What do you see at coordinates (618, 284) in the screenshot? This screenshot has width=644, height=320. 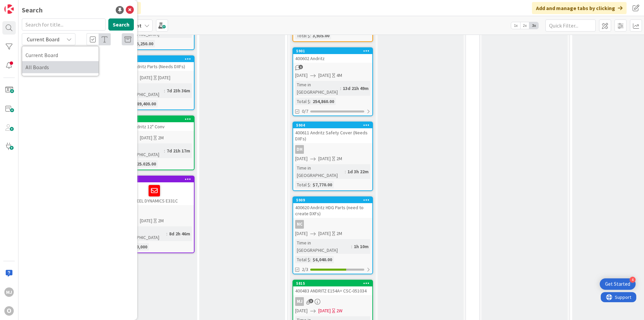 I see `div: Get Started` at bounding box center [618, 284].